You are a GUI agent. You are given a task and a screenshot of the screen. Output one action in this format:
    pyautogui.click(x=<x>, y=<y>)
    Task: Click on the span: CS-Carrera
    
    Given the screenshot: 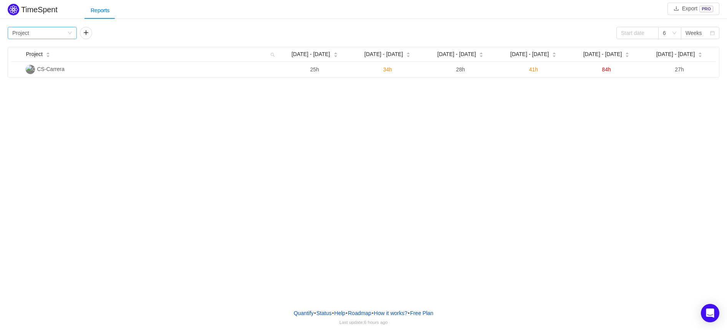 What is the action you would take?
    pyautogui.click(x=51, y=69)
    